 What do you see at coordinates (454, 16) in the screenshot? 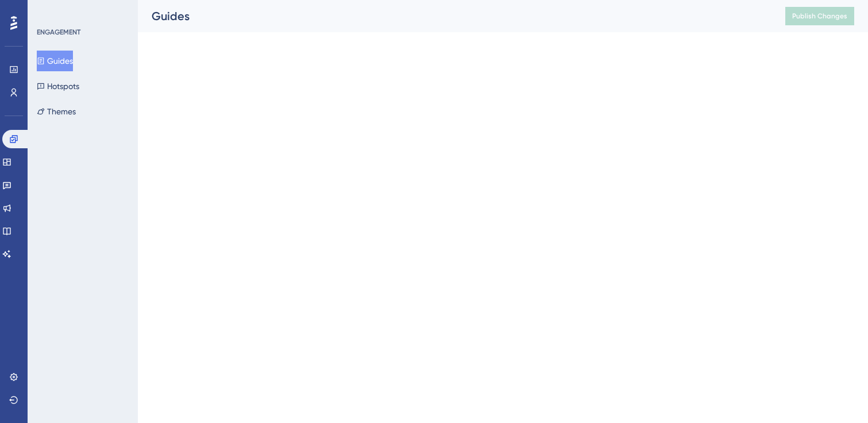
I see `div: Guides` at bounding box center [454, 16].